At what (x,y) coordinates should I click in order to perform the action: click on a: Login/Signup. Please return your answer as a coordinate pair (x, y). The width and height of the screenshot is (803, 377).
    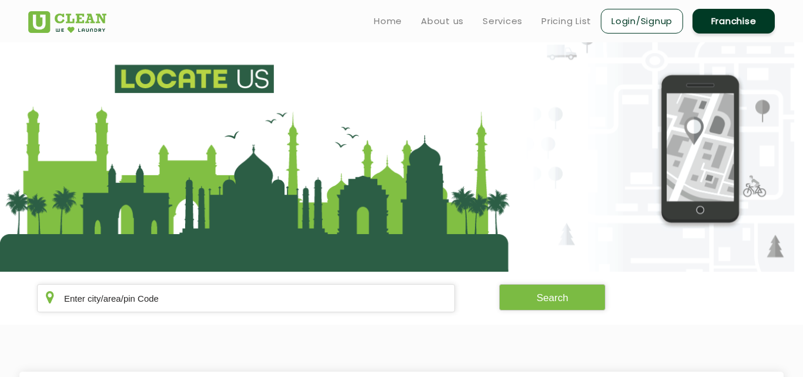
    Looking at the image, I should click on (642, 21).